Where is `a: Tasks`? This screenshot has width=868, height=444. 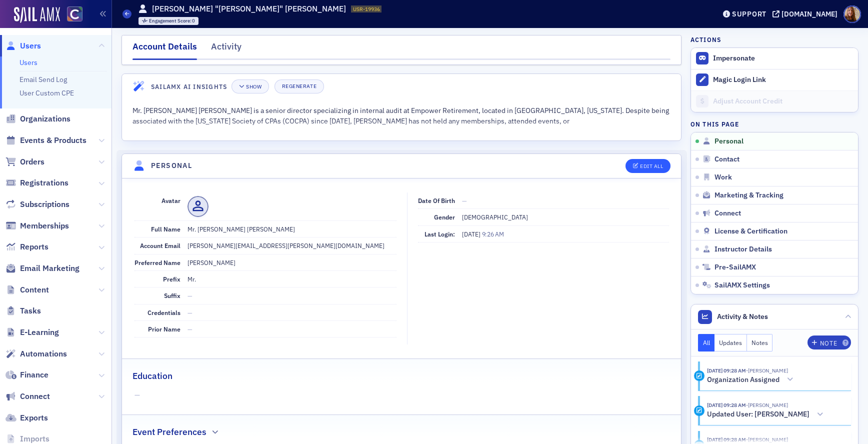 a: Tasks is located at coordinates (23, 311).